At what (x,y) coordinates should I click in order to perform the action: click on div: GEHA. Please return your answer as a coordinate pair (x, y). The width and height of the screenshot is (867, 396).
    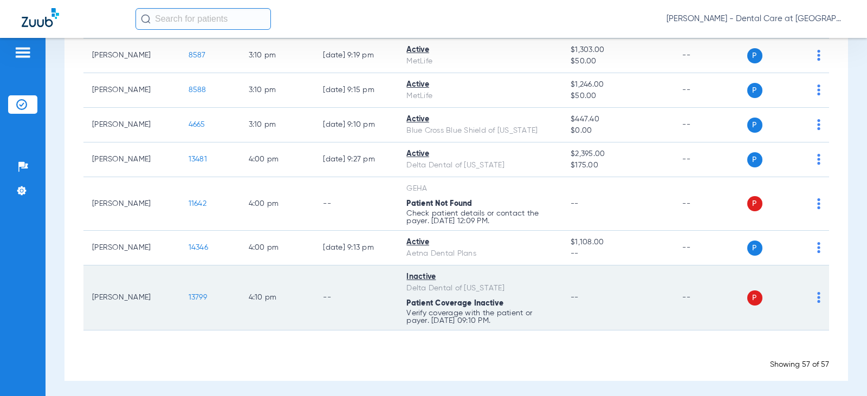
    Looking at the image, I should click on (479, 189).